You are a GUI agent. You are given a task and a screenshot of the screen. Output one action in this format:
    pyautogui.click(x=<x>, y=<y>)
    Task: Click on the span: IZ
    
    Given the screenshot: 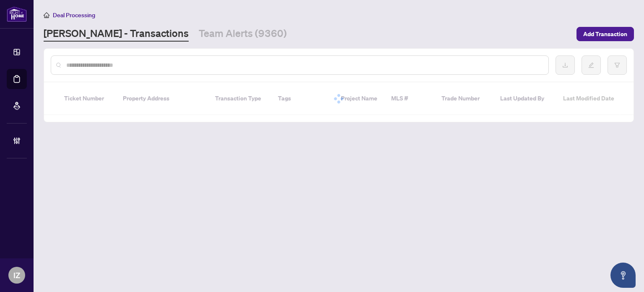 What is the action you would take?
    pyautogui.click(x=17, y=275)
    